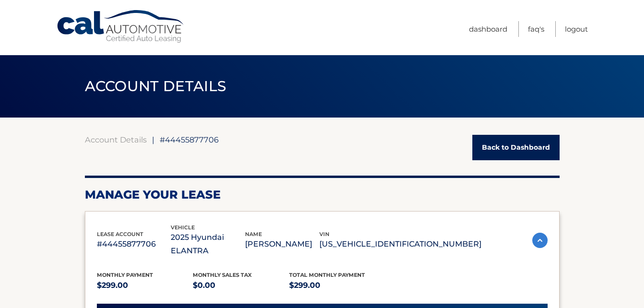 The height and width of the screenshot is (308, 644). What do you see at coordinates (116, 139) in the screenshot?
I see `a: Account Details` at bounding box center [116, 139].